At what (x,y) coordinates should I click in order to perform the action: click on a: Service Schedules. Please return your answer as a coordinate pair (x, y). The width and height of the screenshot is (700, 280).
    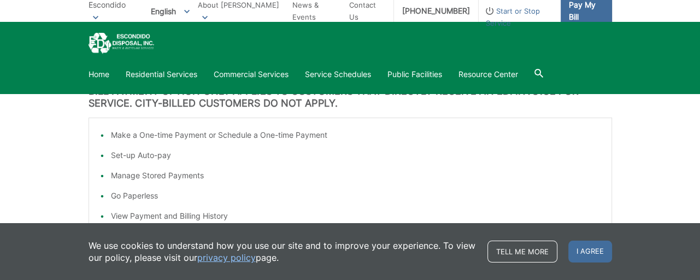
    Looking at the image, I should click on (338, 74).